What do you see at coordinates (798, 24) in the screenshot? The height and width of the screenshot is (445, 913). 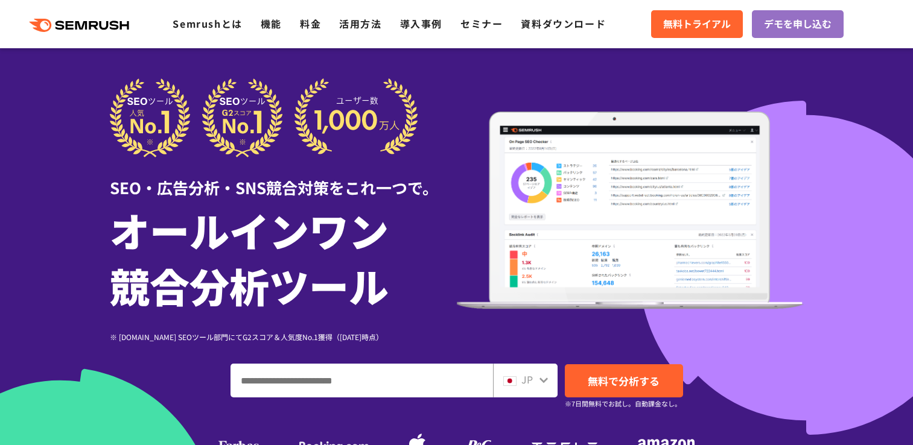 I see `span: デモを申し込む` at bounding box center [798, 24].